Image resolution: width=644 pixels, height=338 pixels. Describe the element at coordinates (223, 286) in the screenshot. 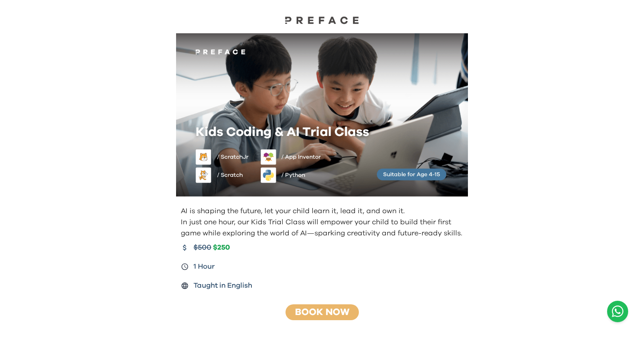

I see `span: Taught in English` at that location.